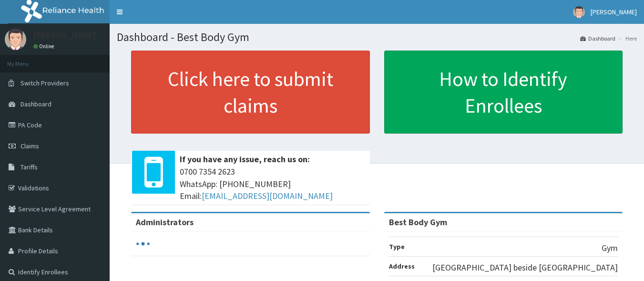  I want to click on a: Click here to submit claims, so click(250, 92).